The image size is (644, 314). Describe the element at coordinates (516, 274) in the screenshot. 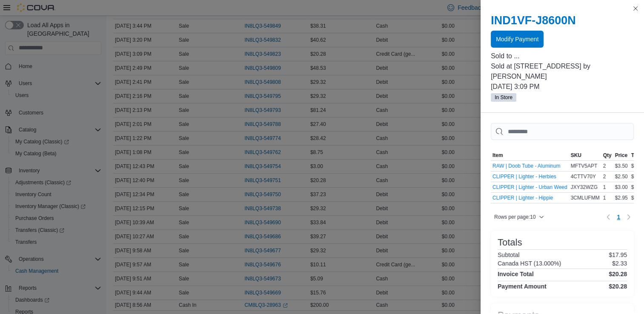

I see `h4: Invoice Total` at that location.